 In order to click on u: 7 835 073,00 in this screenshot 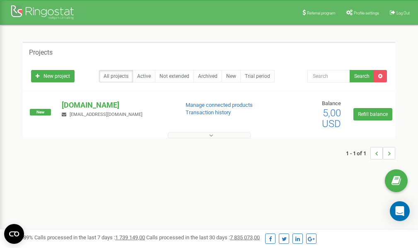, I will do `click(245, 237)`.